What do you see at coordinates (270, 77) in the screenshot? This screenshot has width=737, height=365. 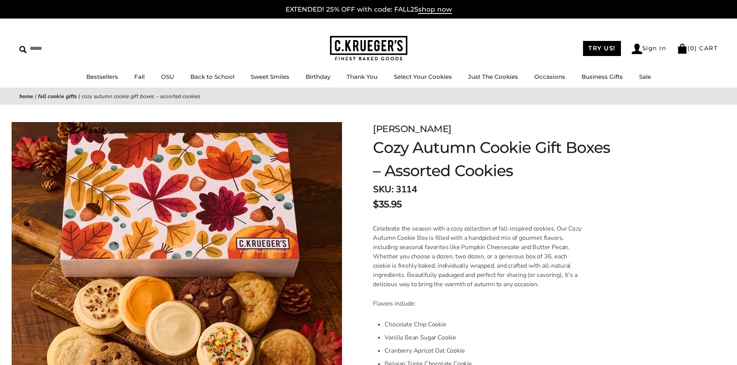 I see `a: Sweet Smiles` at bounding box center [270, 77].